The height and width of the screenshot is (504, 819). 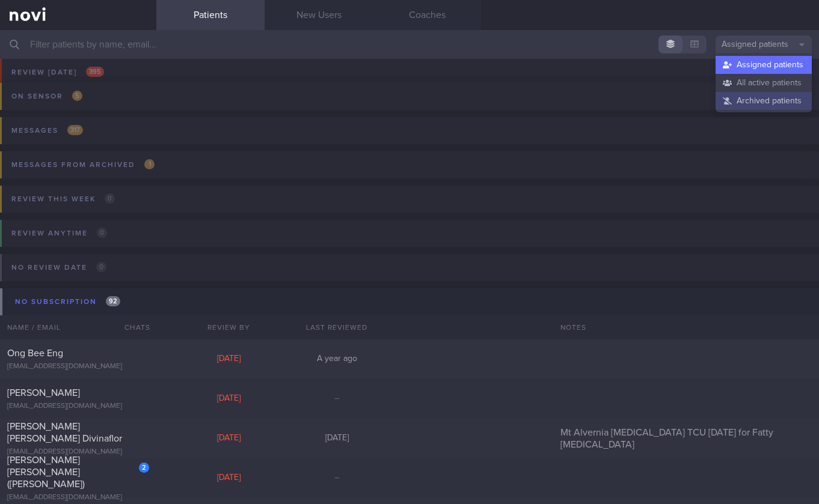 I want to click on button: All active patients, so click(x=764, y=83).